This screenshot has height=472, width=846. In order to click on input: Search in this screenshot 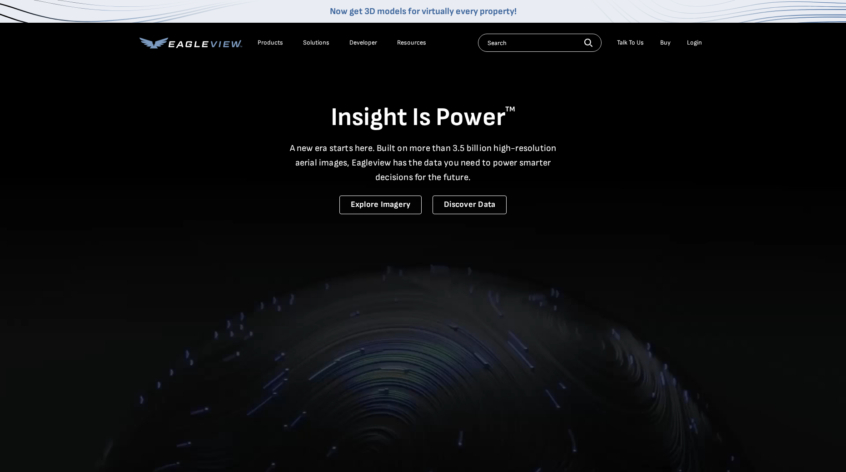, I will do `click(540, 43)`.